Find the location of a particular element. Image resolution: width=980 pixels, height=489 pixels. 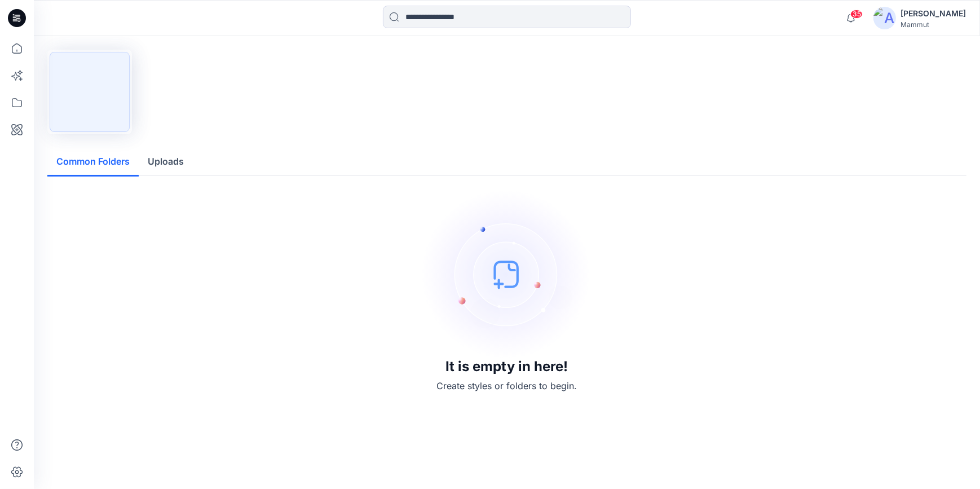

img: avatar is located at coordinates (884, 18).